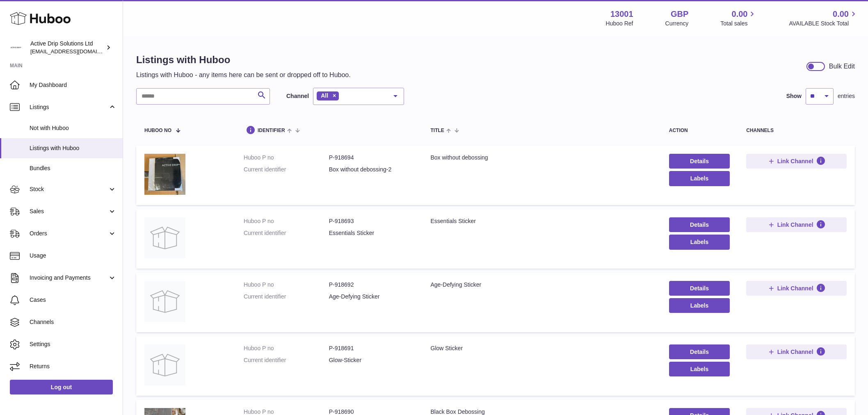  What do you see at coordinates (73, 366) in the screenshot?
I see `span: Returns` at bounding box center [73, 366].